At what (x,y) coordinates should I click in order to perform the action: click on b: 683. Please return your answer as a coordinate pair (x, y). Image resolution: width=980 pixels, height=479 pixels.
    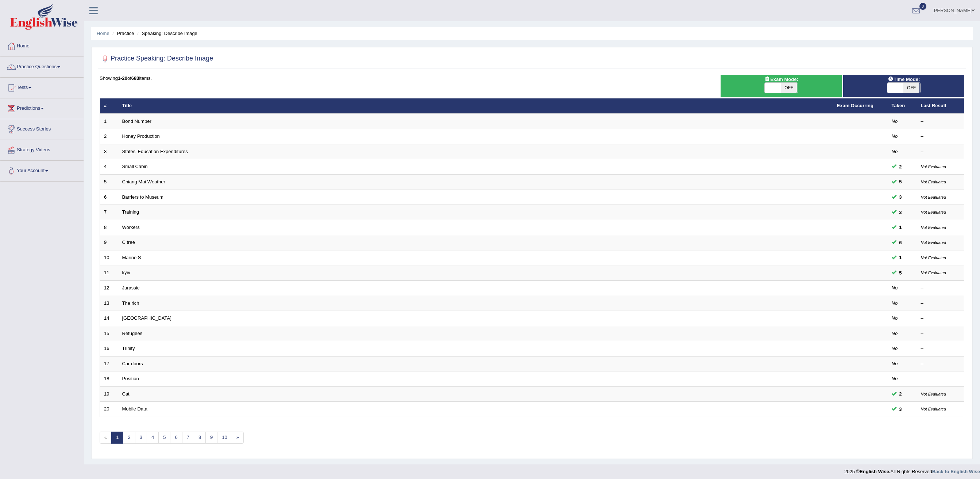
    Looking at the image, I should click on (135, 78).